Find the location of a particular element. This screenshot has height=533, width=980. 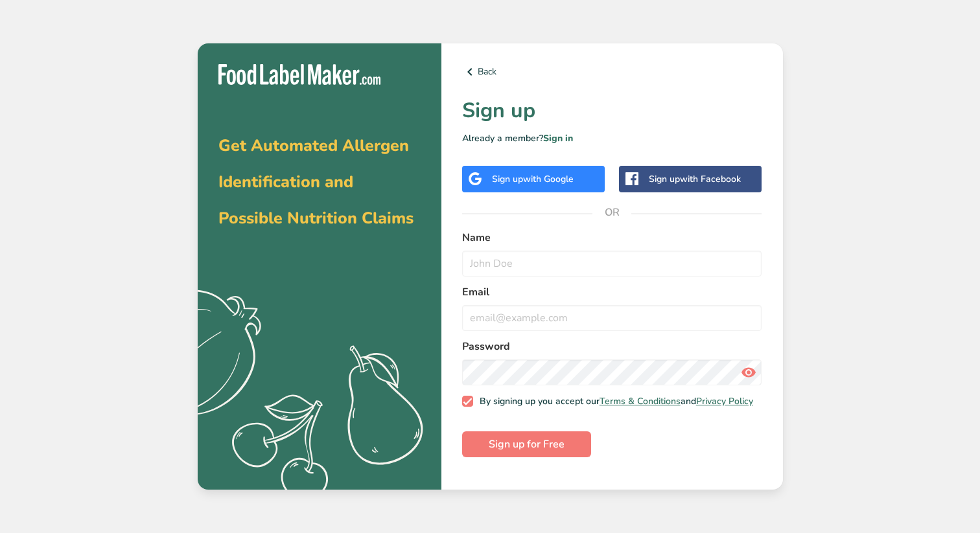

h1: Sign up is located at coordinates (612, 111).